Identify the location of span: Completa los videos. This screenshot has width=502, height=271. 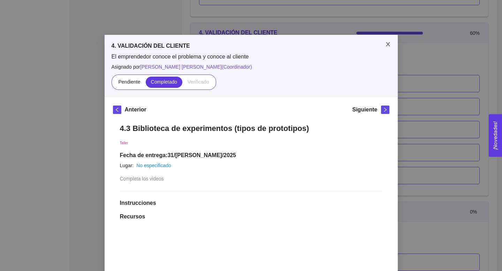
(142, 179).